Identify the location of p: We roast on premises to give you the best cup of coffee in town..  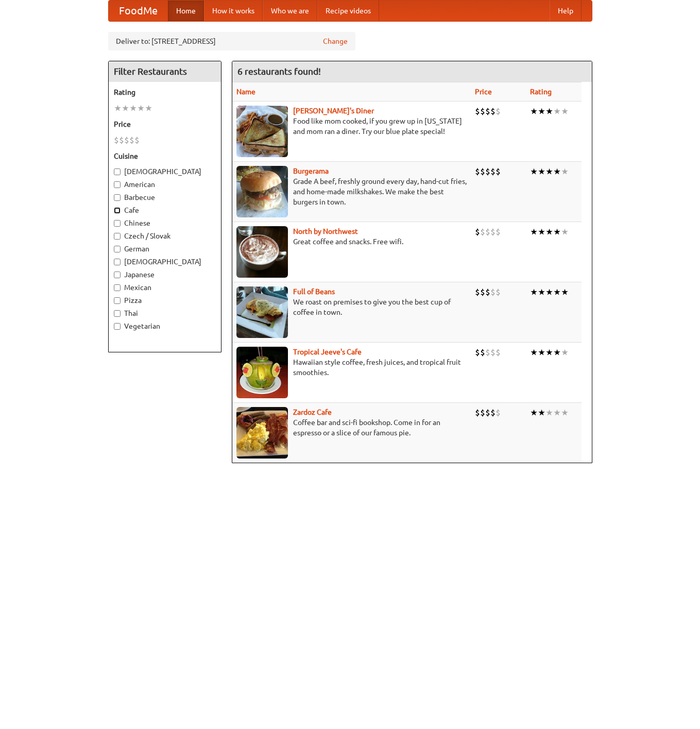
(351, 307).